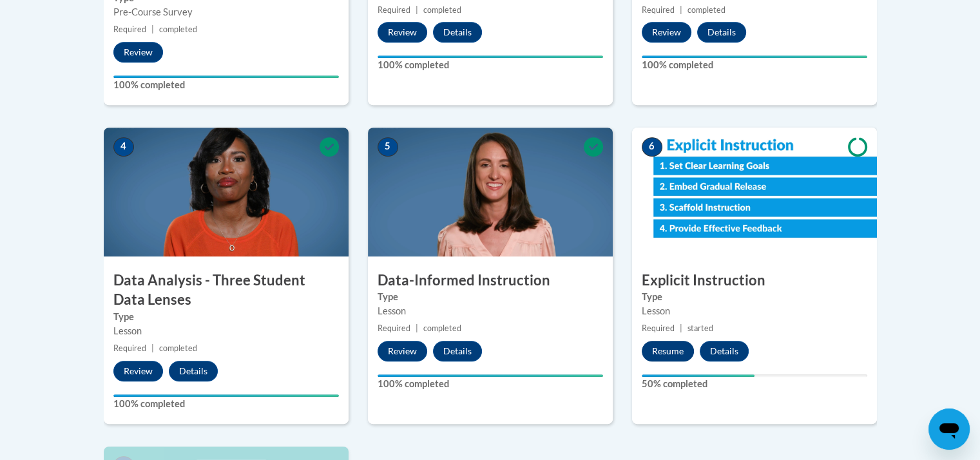 The width and height of the screenshot is (980, 460). Describe the element at coordinates (490, 280) in the screenshot. I see `h3: Data-Informed Instruction` at that location.